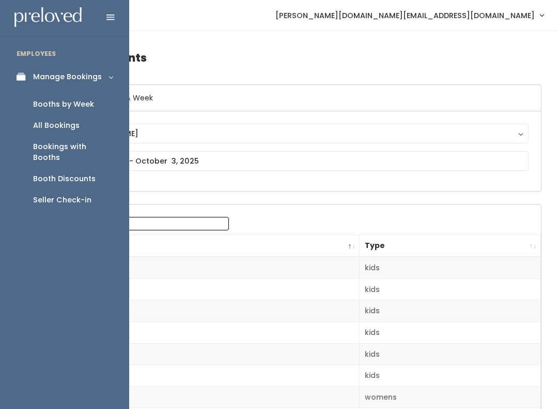 This screenshot has width=558, height=409. Describe the element at coordinates (206, 311) in the screenshot. I see `td: 3` at that location.